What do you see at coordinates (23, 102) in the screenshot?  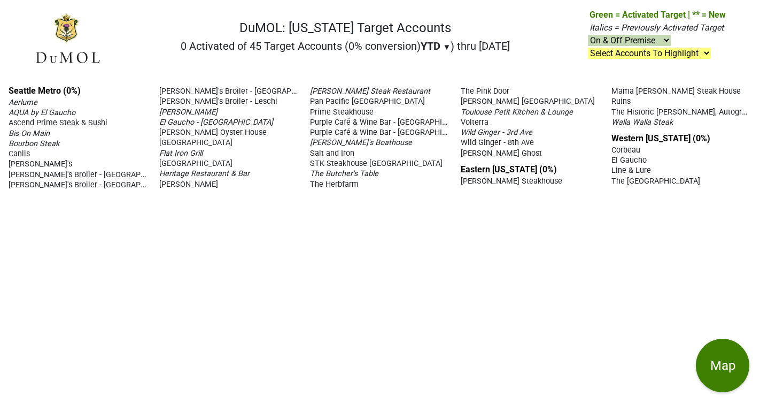 I see `span: Aerlume` at bounding box center [23, 102].